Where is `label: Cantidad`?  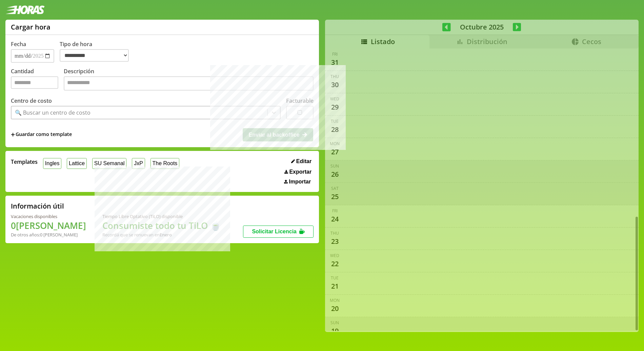
label: Cantidad is located at coordinates (37, 80).